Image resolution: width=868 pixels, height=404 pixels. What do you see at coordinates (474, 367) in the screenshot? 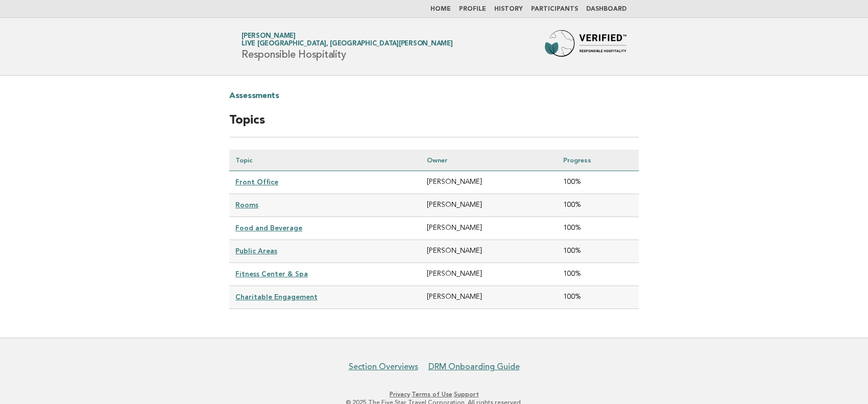
I see `a: DRM Onboarding Guide` at bounding box center [474, 367].